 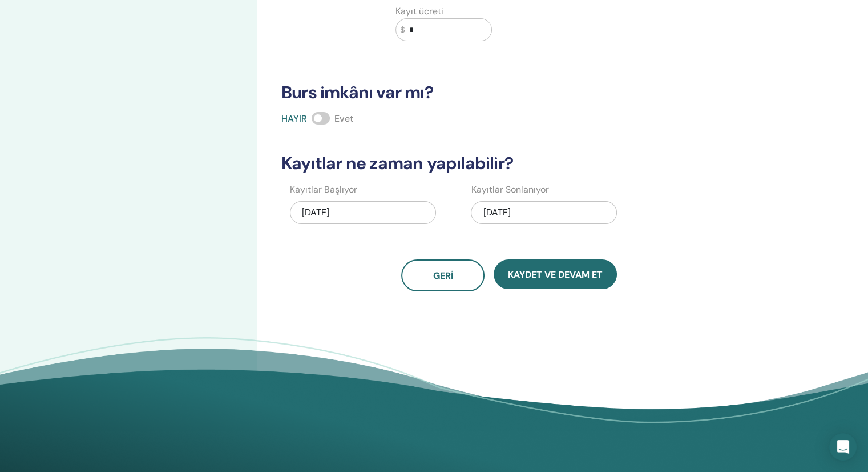 What do you see at coordinates (443, 275) in the screenshot?
I see `font: Geri` at bounding box center [443, 275].